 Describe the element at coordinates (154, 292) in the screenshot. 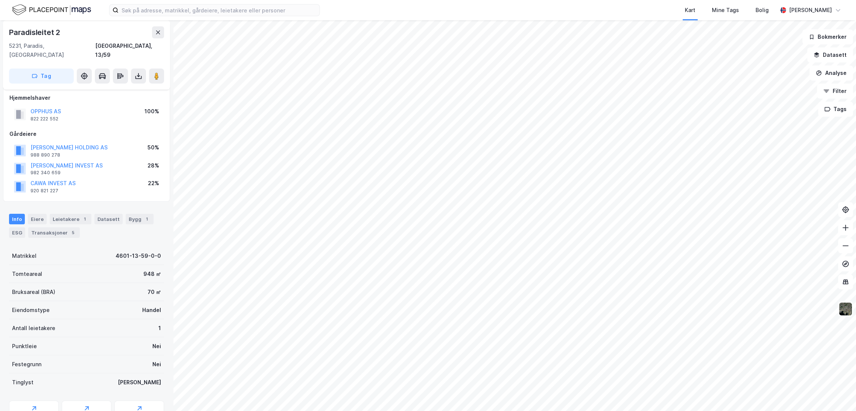

I see `div: 70 ㎡` at that location.